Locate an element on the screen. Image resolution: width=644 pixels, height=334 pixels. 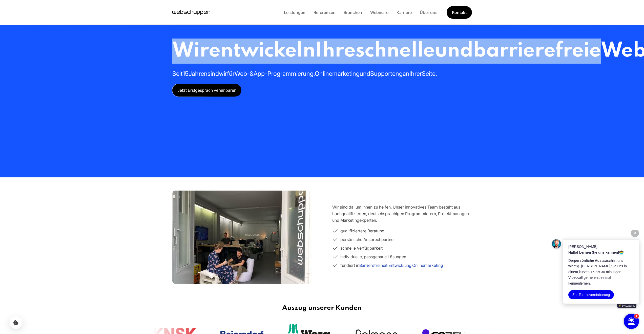
a: Hauptseite besuchen is located at coordinates (191, 12).